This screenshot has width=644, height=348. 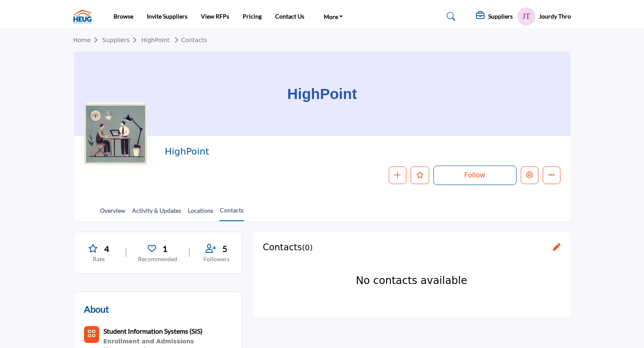 What do you see at coordinates (156, 213) in the screenshot?
I see `a: Activity & Updates` at bounding box center [156, 213].